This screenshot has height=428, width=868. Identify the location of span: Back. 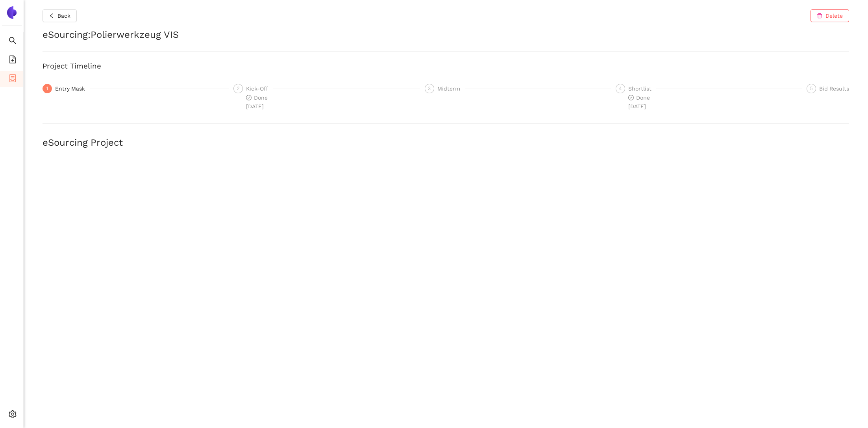
(64, 16).